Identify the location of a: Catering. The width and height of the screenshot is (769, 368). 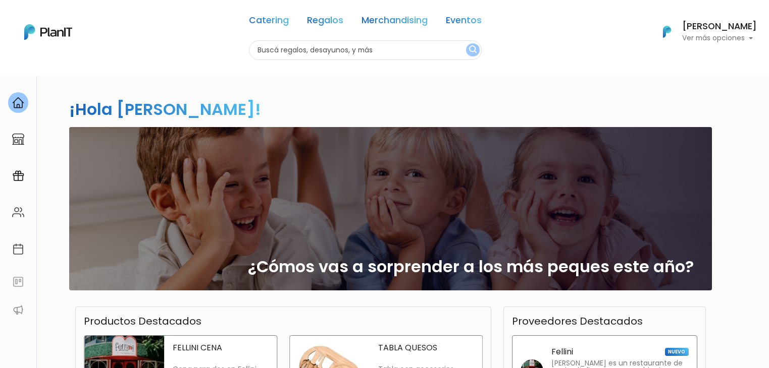
(269, 22).